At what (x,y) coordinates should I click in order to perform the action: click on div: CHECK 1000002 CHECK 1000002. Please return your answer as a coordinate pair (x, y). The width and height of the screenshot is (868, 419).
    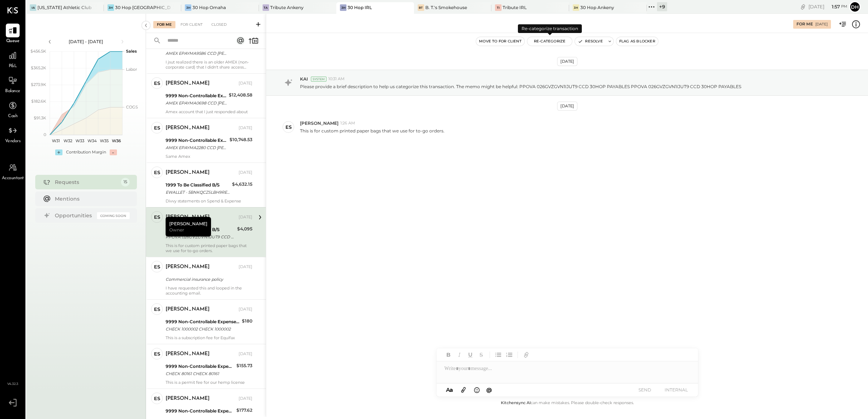
    Looking at the image, I should click on (202, 329).